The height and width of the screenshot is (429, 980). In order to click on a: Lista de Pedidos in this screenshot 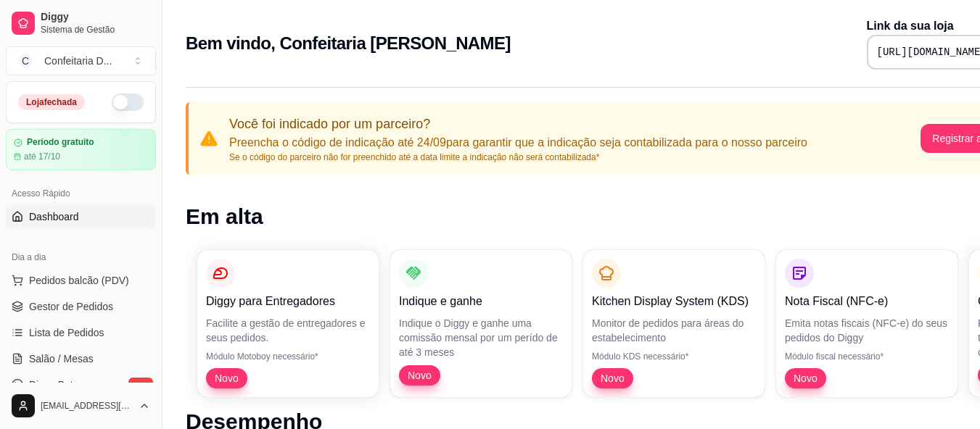, I will do `click(80, 333)`.